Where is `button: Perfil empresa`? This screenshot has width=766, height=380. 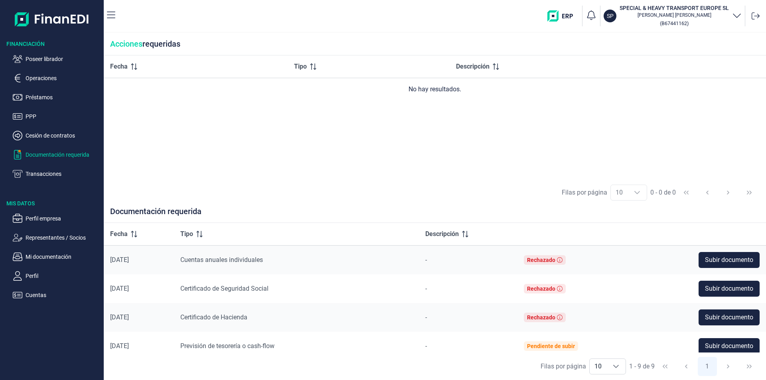
button: Perfil empresa is located at coordinates (57, 219).